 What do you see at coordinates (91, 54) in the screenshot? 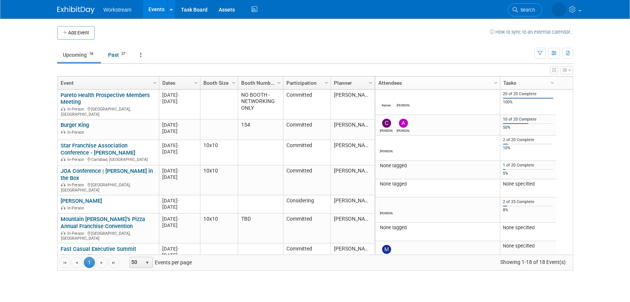
I see `span: 18` at bounding box center [91, 54].